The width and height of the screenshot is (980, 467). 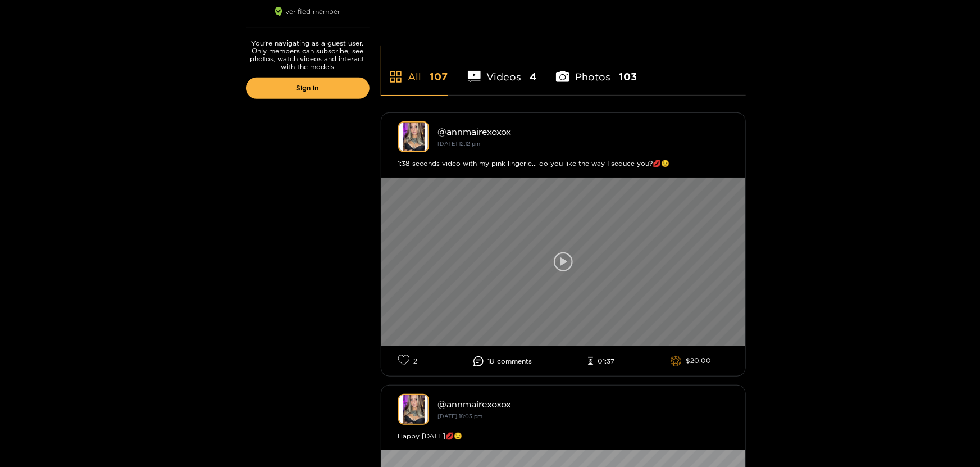 What do you see at coordinates (502, 361) in the screenshot?
I see `li: 18` at bounding box center [502, 361].